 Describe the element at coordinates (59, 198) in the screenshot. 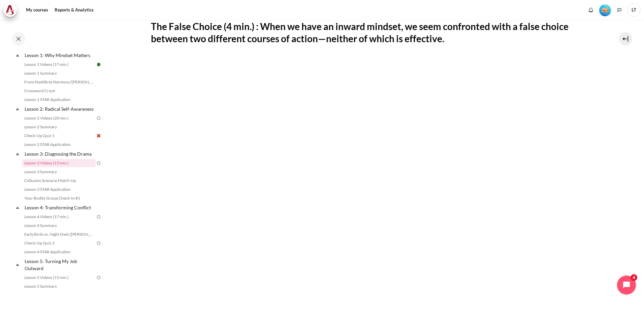

I see `a: Your Buddy Group Check-In #1` at that location.